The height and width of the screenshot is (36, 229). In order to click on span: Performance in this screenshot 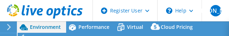, I will do `click(94, 26)`.